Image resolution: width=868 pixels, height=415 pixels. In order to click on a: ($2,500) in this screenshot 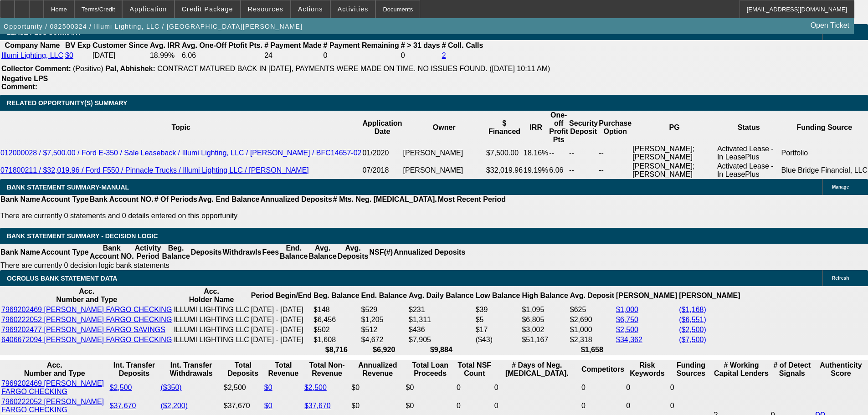, I will do `click(693, 330)`.